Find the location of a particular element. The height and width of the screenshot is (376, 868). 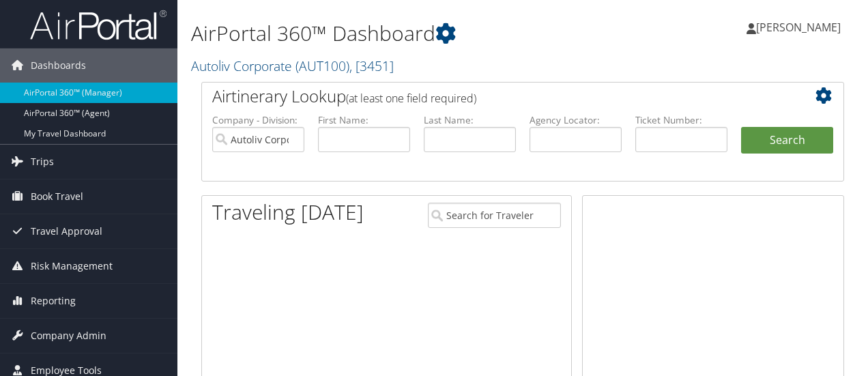

span: Trips is located at coordinates (43, 162).